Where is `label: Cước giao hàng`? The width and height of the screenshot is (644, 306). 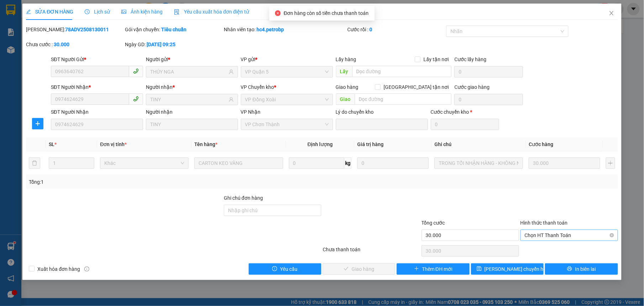 label: Cước giao hàng is located at coordinates (472, 87).